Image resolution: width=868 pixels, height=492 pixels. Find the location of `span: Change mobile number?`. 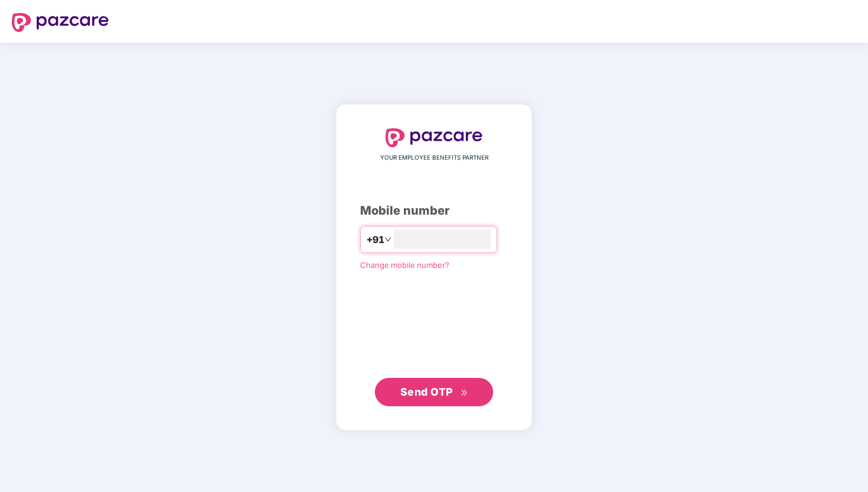

span: Change mobile number? is located at coordinates (405, 265).